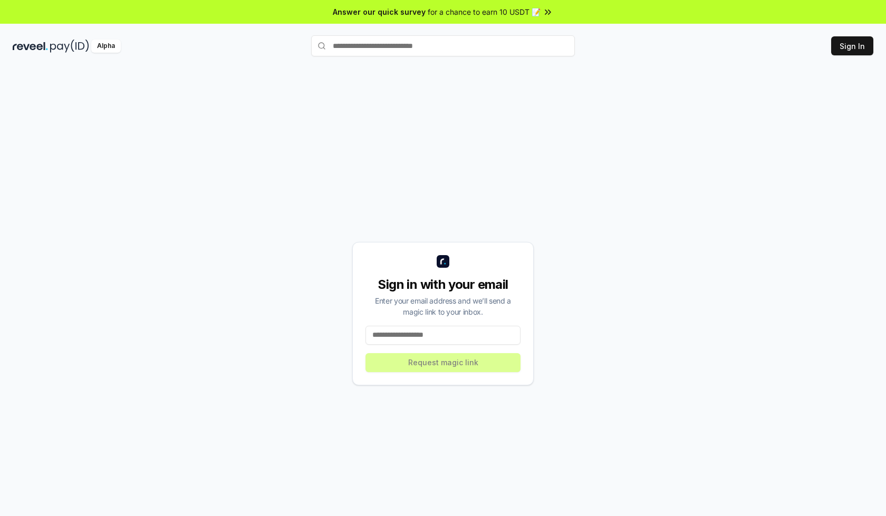 The image size is (886, 516). What do you see at coordinates (853, 46) in the screenshot?
I see `button: Sign In` at bounding box center [853, 46].